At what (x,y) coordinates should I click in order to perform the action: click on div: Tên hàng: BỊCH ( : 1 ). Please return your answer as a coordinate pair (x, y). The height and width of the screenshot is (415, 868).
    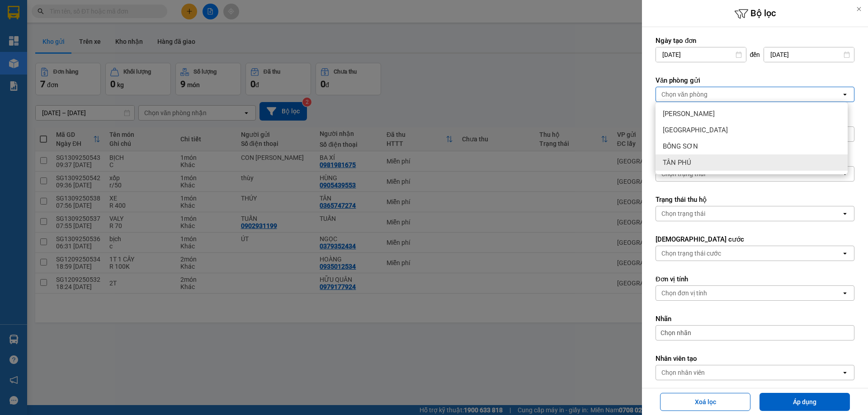
    Looking at the image, I should click on (93, 63).